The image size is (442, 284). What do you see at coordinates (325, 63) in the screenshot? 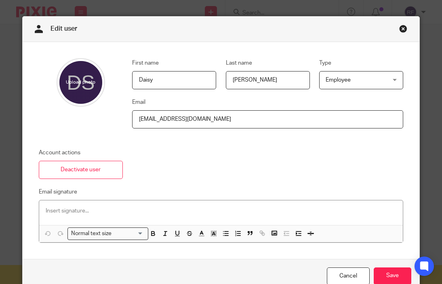
I see `label: Type` at bounding box center [325, 63].